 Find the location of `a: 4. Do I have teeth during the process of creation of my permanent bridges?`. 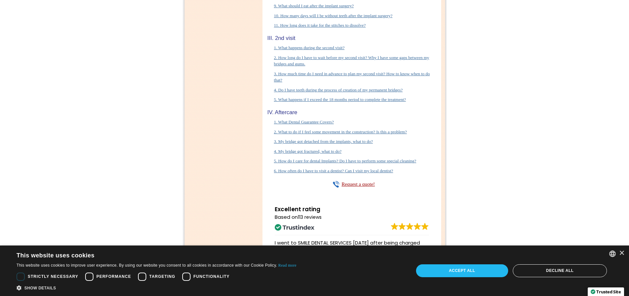

a: 4. Do I have teeth during the process of creation of my permanent bridges? is located at coordinates (339, 90).